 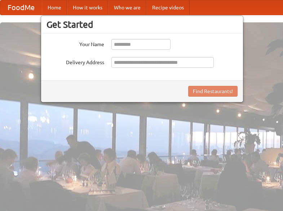 I want to click on h3: Get Started, so click(x=142, y=25).